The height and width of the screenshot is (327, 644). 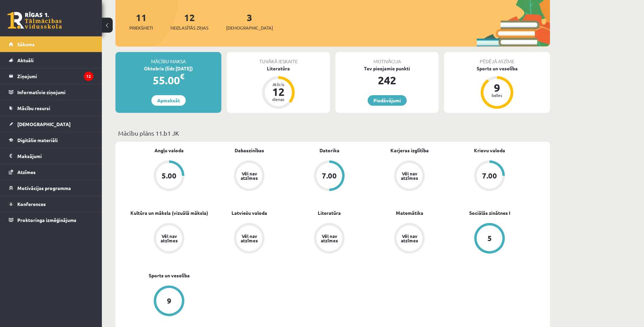 I want to click on a: Angļu valoda, so click(x=169, y=150).